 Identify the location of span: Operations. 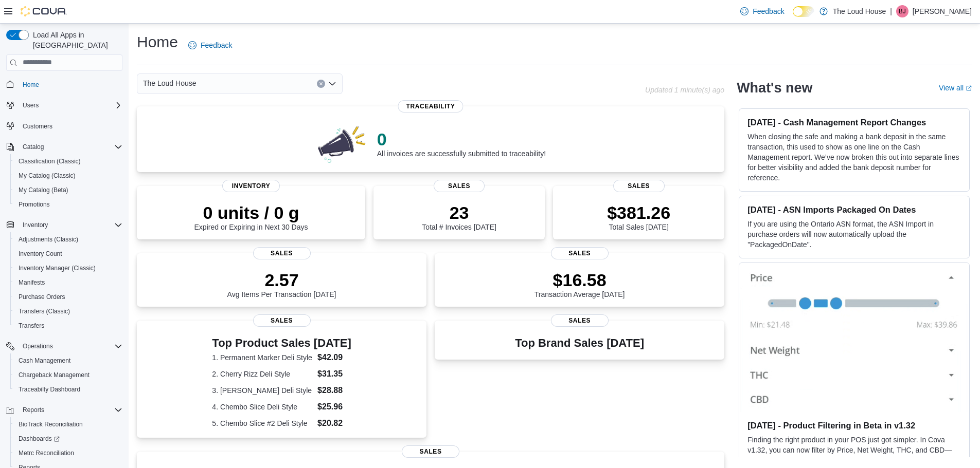
(70, 346).